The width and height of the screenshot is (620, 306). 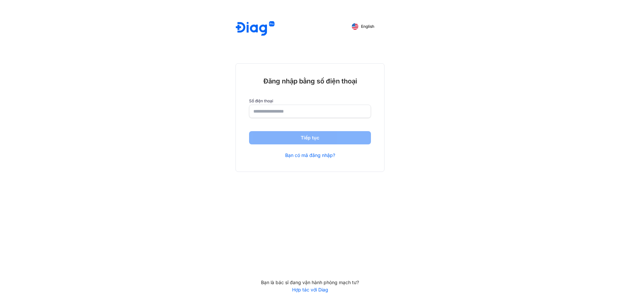 What do you see at coordinates (310, 101) in the screenshot?
I see `label: Số điện thoại` at bounding box center [310, 101].